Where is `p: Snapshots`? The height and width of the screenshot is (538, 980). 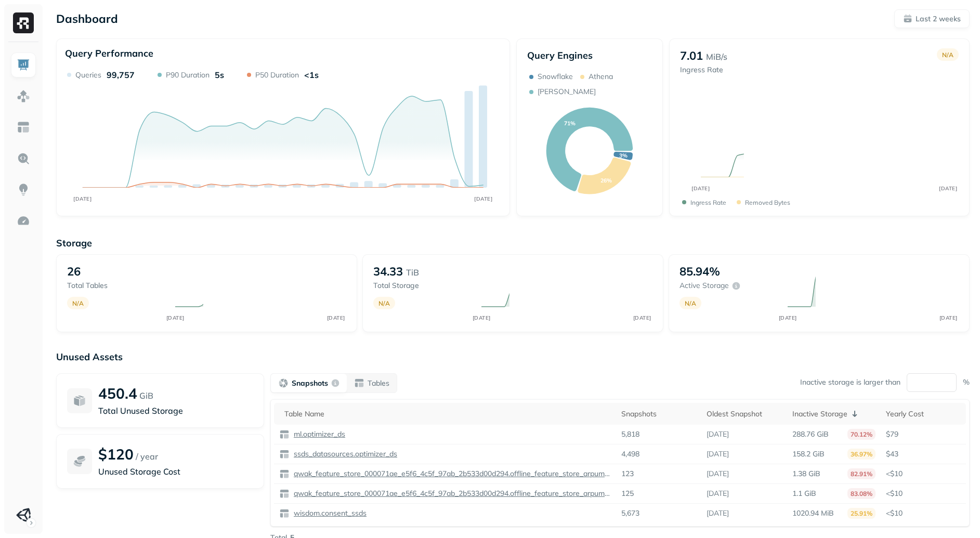
p: Snapshots is located at coordinates (310, 383).